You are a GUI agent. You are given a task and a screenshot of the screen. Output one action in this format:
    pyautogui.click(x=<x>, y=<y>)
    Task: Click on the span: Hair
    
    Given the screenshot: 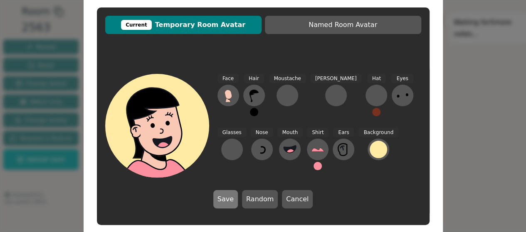 What is the action you would take?
    pyautogui.click(x=254, y=79)
    